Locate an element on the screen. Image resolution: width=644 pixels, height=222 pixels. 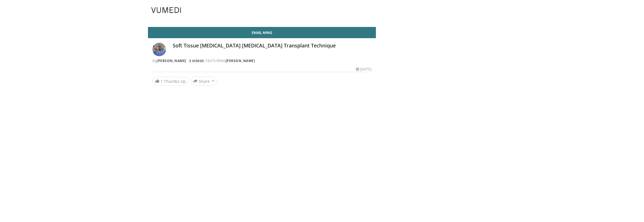
img: Avatar is located at coordinates (159, 49).